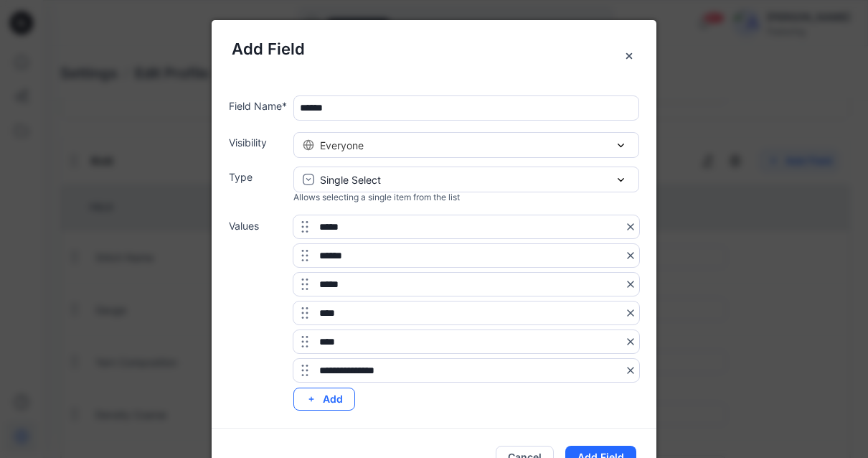 The height and width of the screenshot is (458, 868). Describe the element at coordinates (258, 106) in the screenshot. I see `label: Field Name` at that location.